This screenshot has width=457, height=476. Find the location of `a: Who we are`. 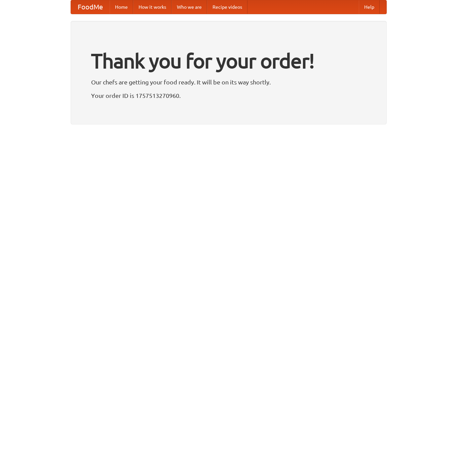

a: Who we are is located at coordinates (189, 7).